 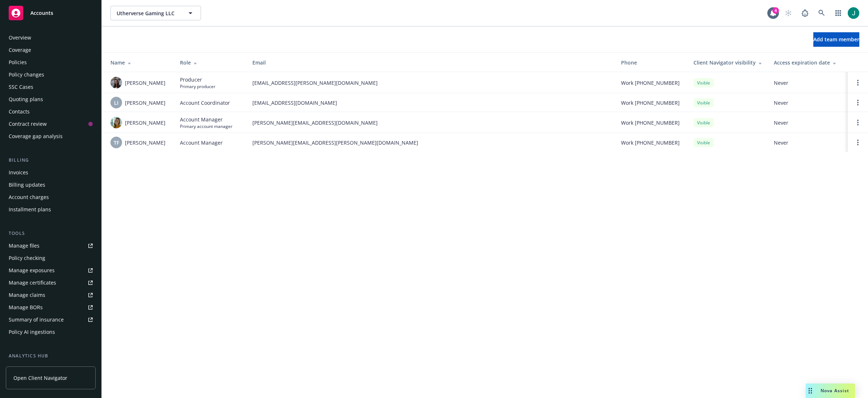 I want to click on div: Analytics hub, so click(x=51, y=356).